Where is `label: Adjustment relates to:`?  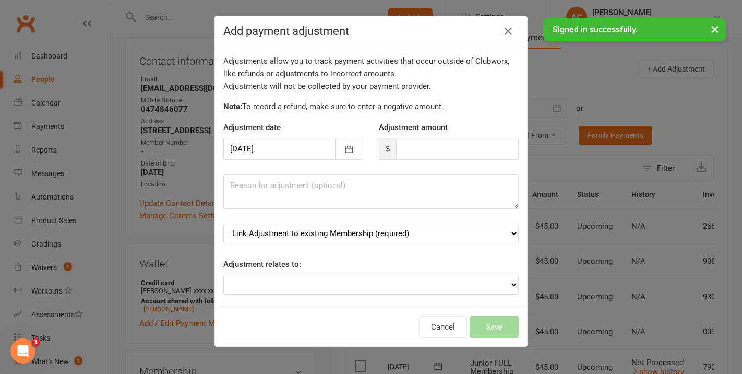
label: Adjustment relates to: is located at coordinates (262, 264).